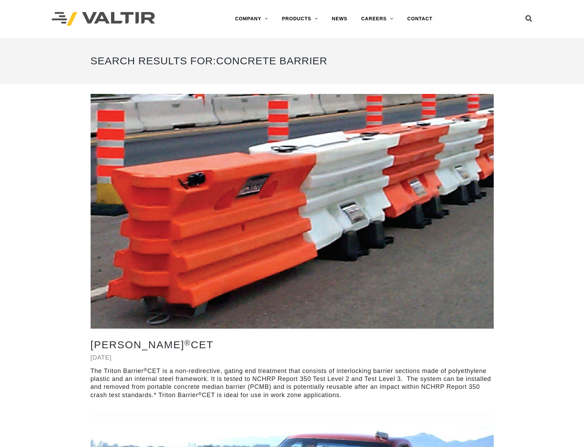 Image resolution: width=584 pixels, height=447 pixels. What do you see at coordinates (103, 19) in the screenshot?
I see `img: Valtir` at bounding box center [103, 19].